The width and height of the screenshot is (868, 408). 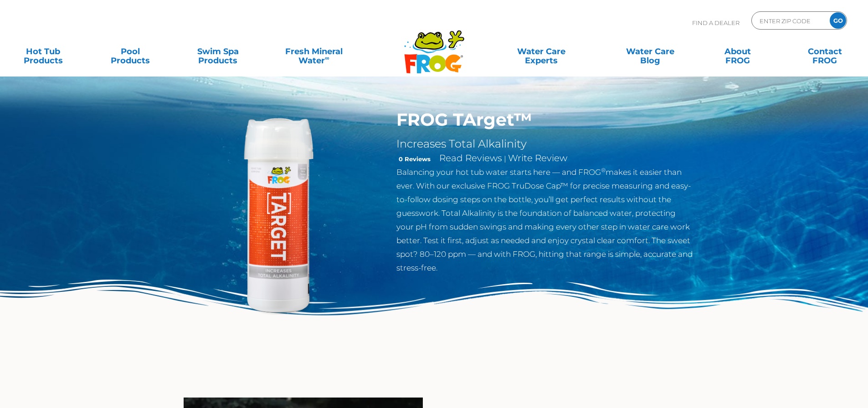 I want to click on p: Balancing your hot tub water starts here — and FROG makes it easier than ever. With our exclusive..., so click(x=545, y=220).